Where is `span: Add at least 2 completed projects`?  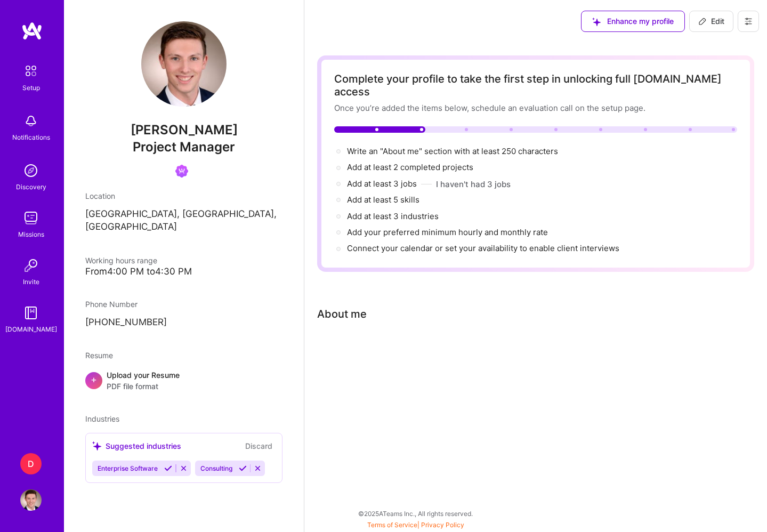
span: Add at least 2 completed projects is located at coordinates (410, 167).